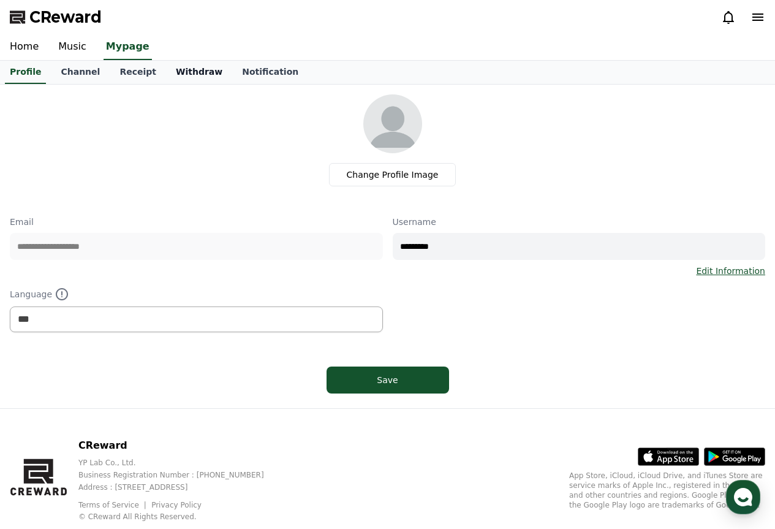  I want to click on span: Messages, so click(120, 413).